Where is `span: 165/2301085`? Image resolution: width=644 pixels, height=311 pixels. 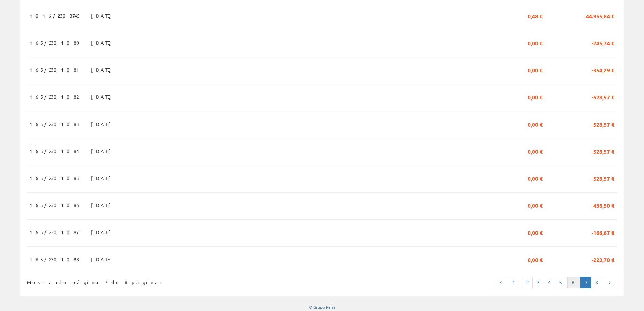 span: 165/2301085 is located at coordinates (55, 178).